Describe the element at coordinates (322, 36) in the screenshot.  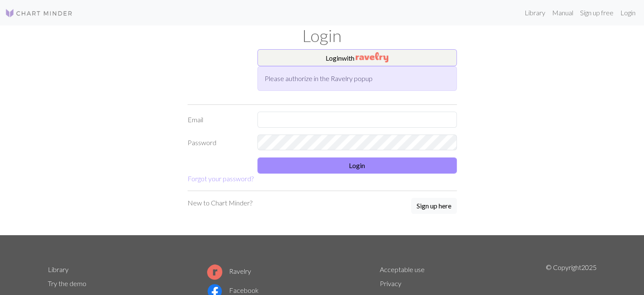
I see `h1: Login` at that location.